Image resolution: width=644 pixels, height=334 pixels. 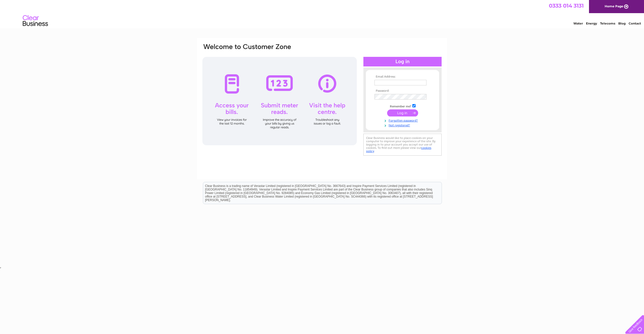 What do you see at coordinates (622, 23) in the screenshot?
I see `a: Blog` at bounding box center [622, 23].